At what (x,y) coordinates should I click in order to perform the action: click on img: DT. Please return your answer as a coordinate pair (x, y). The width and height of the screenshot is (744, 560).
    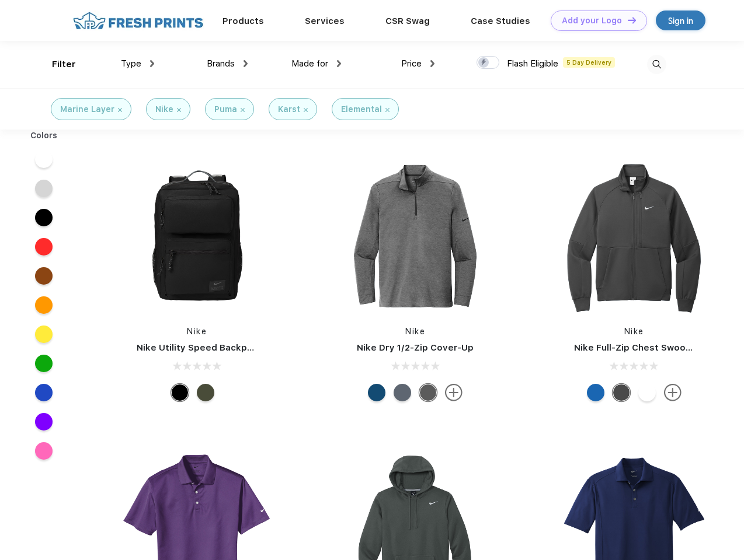
    Looking at the image, I should click on (632, 20).